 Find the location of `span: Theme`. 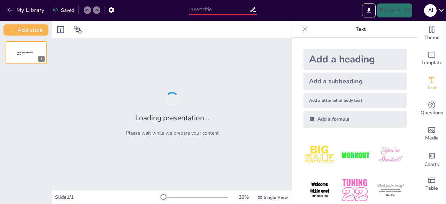

span: Theme is located at coordinates (432, 38).